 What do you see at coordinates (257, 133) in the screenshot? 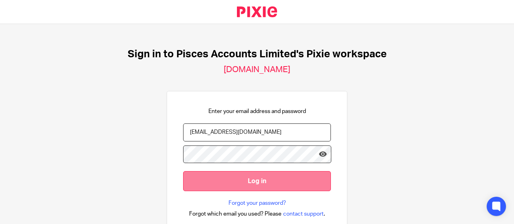
I see `input: name@example.com` at bounding box center [257, 133].